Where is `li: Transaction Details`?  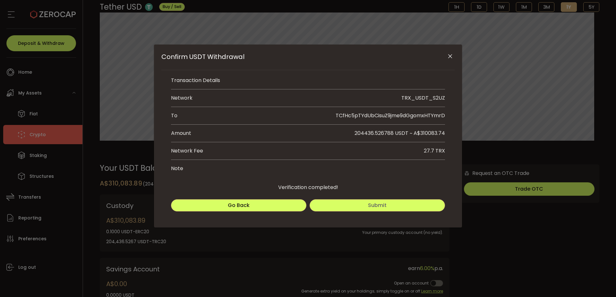 li: Transaction Details is located at coordinates (308, 81).